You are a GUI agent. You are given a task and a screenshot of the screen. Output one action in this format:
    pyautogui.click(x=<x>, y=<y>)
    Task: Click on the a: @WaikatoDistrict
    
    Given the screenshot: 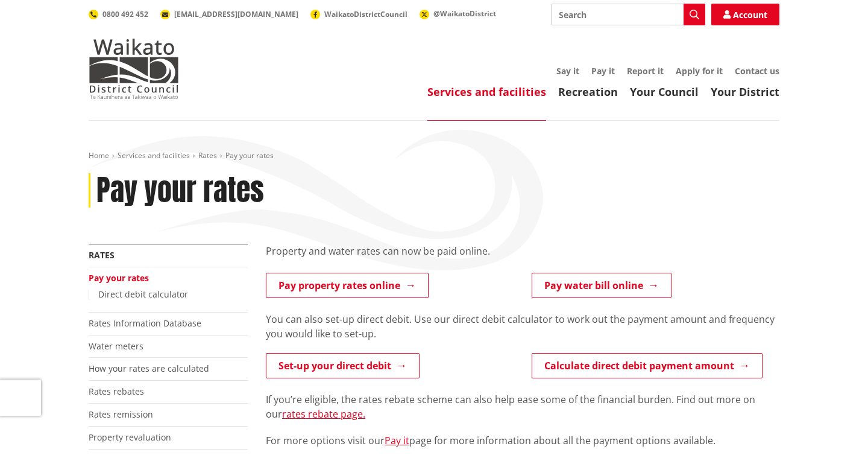 What is the action you would take?
    pyautogui.click(x=457, y=13)
    